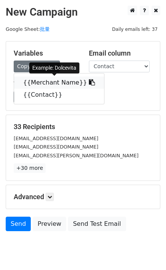 This screenshot has height=270, width=166. I want to click on h2: New Campaign, so click(83, 12).